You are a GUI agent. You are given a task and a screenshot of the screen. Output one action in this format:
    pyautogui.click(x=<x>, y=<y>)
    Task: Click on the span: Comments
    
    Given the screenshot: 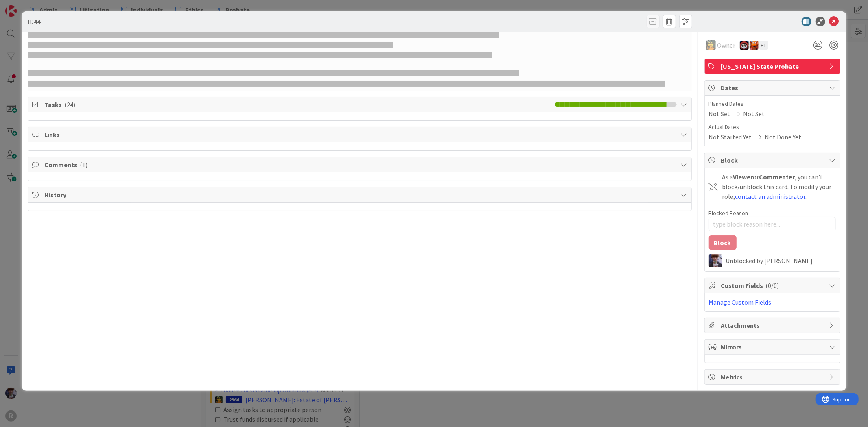 What is the action you would take?
    pyautogui.click(x=360, y=165)
    